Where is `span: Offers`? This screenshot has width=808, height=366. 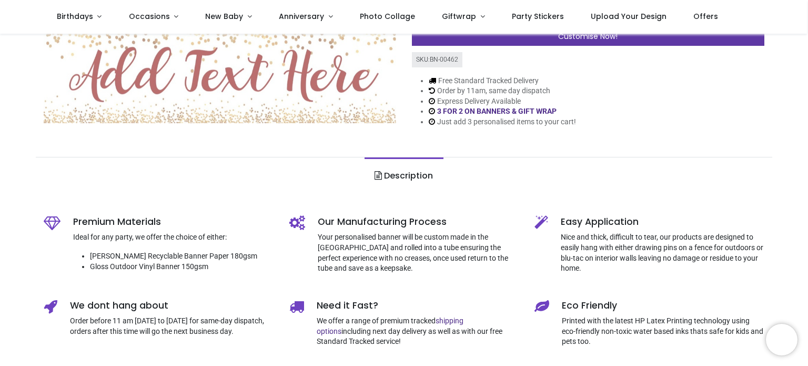
span: Offers is located at coordinates (706, 16).